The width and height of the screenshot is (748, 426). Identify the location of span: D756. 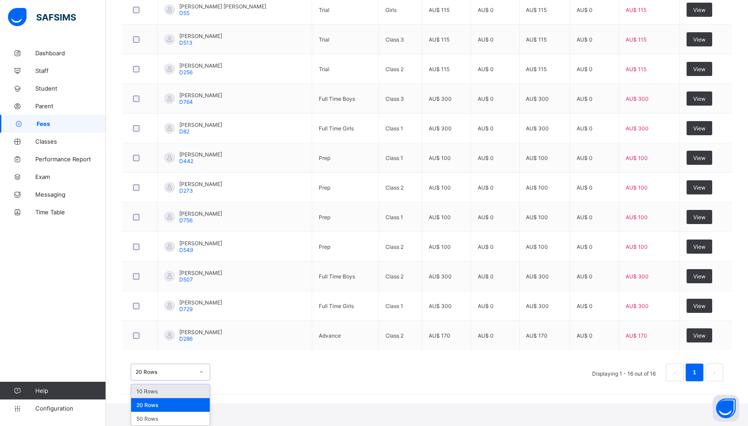
(186, 220).